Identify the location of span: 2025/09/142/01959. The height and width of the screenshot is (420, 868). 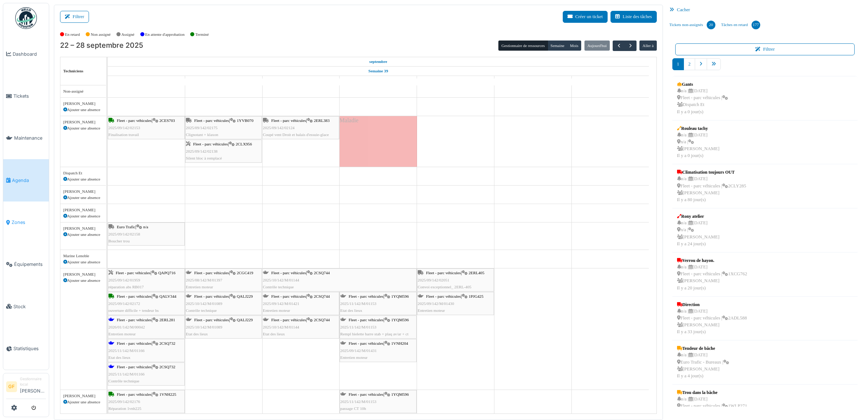
(124, 280).